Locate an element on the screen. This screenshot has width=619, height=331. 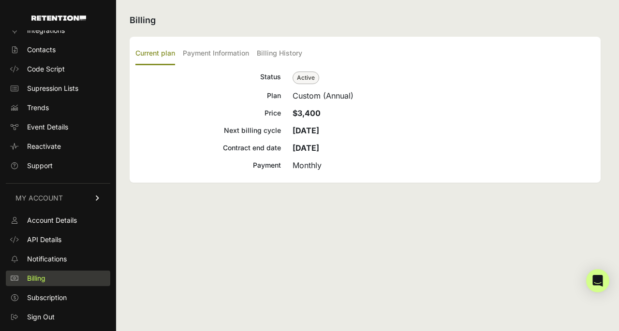
a: Support is located at coordinates (58, 166).